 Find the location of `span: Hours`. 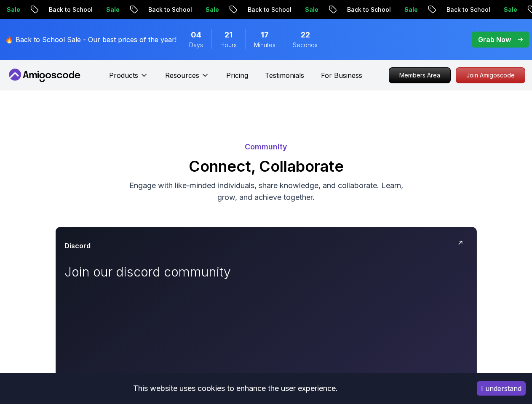

span: Hours is located at coordinates (228, 45).